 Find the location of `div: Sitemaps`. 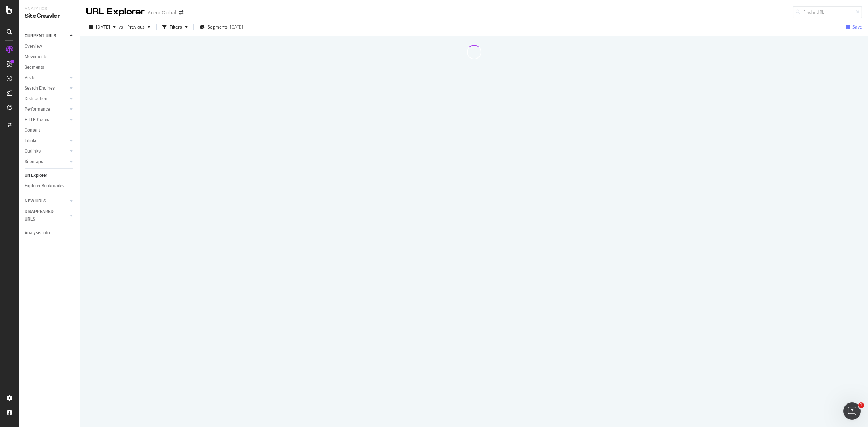

div: Sitemaps is located at coordinates (34, 162).